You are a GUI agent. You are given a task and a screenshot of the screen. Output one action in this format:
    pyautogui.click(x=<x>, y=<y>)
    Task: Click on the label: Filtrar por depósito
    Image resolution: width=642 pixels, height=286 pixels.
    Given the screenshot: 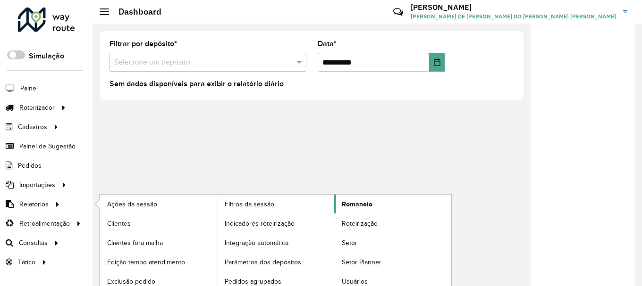 What is the action you would take?
    pyautogui.click(x=143, y=44)
    